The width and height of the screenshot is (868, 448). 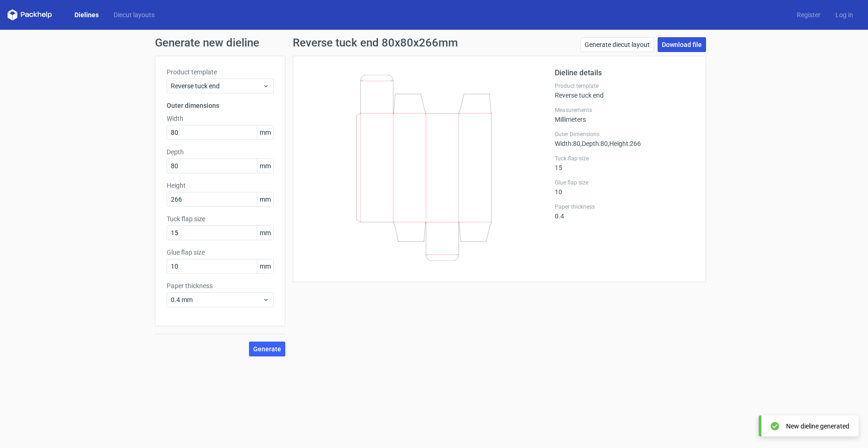 What do you see at coordinates (134, 15) in the screenshot?
I see `a: Diecut layouts` at bounding box center [134, 15].